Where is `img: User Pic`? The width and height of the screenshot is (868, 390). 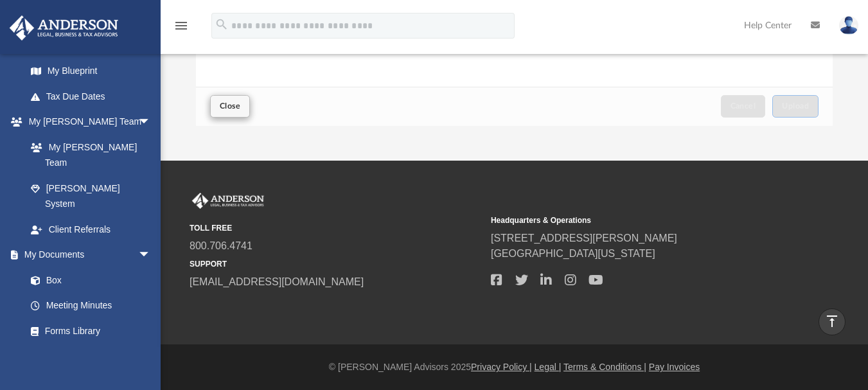 img: User Pic is located at coordinates (849, 25).